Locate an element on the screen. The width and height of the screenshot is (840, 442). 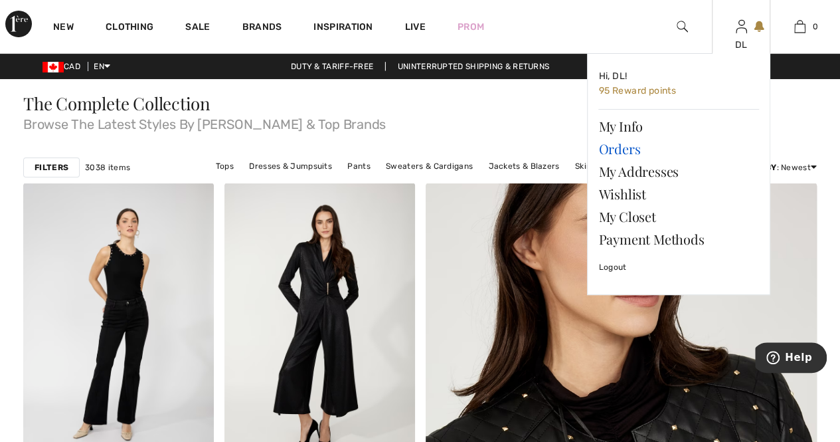
a: Tops is located at coordinates (225, 166).